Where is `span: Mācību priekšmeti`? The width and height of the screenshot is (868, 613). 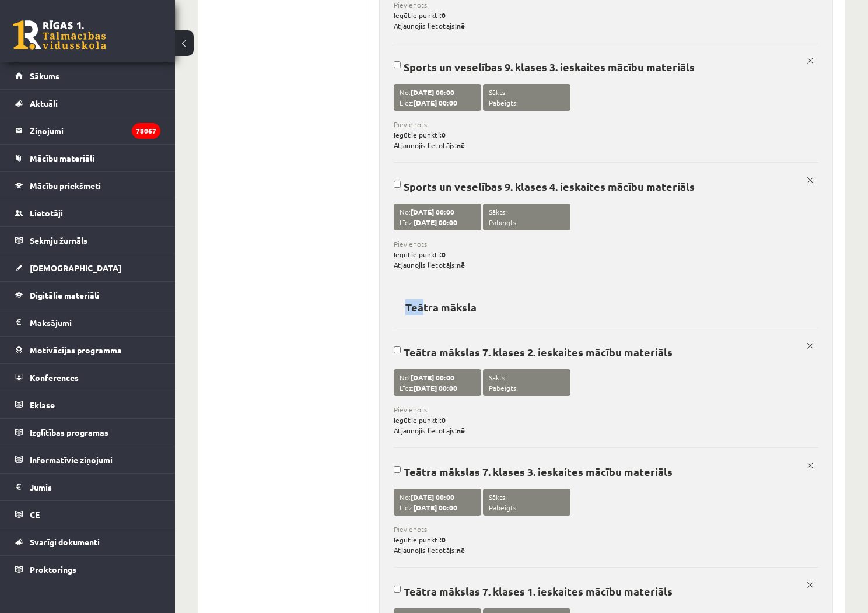 span: Mācību priekšmeti is located at coordinates (65, 186).